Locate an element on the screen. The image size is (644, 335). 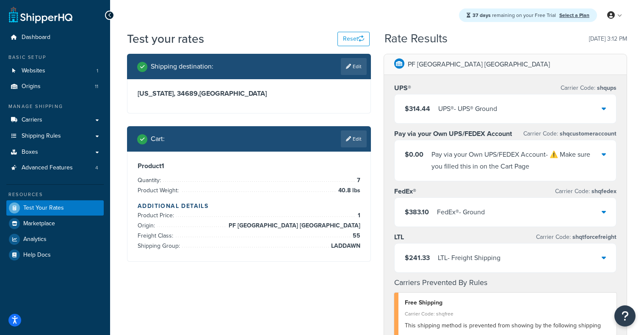
span: shqtforcefreight is located at coordinates (594, 237).